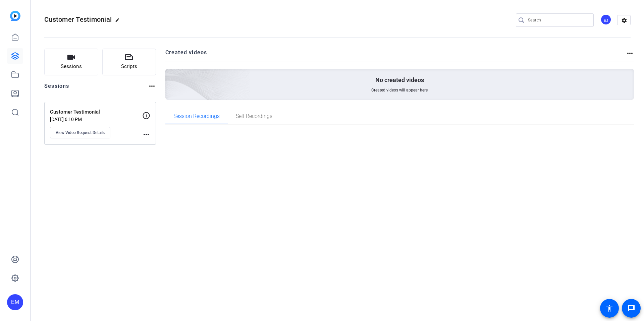  I want to click on button: View Video Request Details, so click(80, 133).